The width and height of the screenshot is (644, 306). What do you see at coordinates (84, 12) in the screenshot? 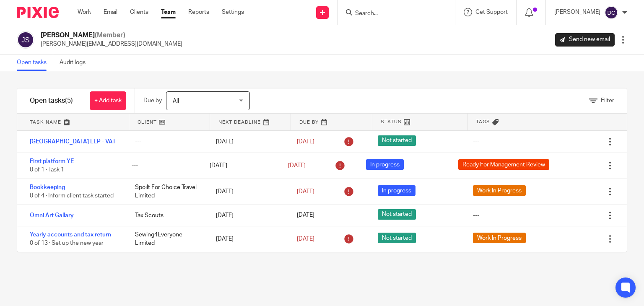
I see `a: Work` at bounding box center [84, 12].